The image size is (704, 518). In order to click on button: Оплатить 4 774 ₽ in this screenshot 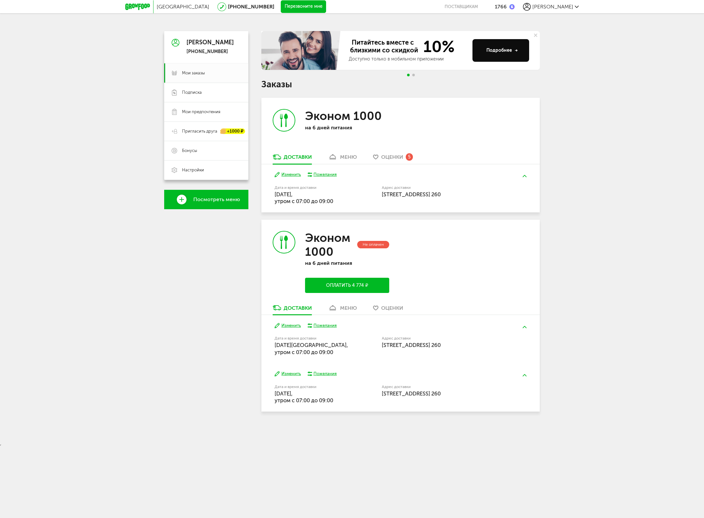, I will do `click(347, 285)`.